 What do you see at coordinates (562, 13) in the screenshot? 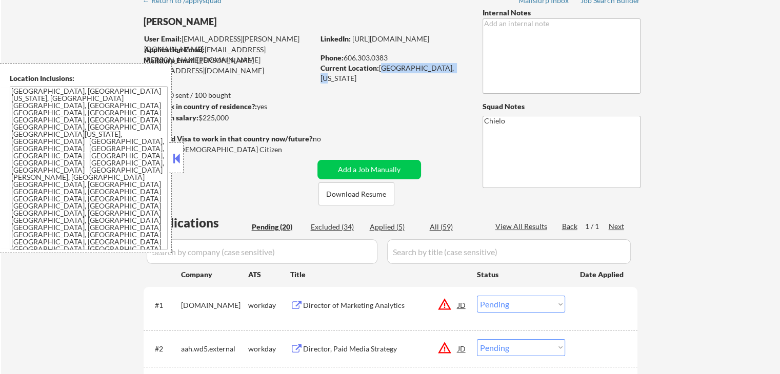
I see `div: Internal Notes` at bounding box center [562, 13].